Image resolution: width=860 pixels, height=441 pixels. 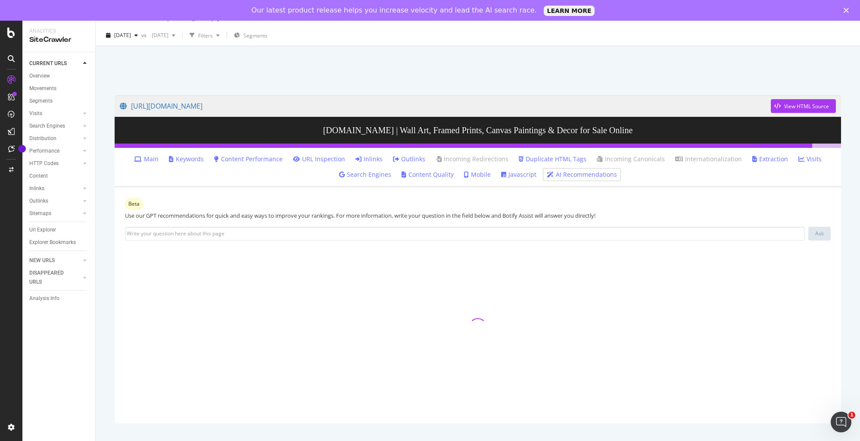 What do you see at coordinates (59, 88) in the screenshot?
I see `a: Movements` at bounding box center [59, 88].